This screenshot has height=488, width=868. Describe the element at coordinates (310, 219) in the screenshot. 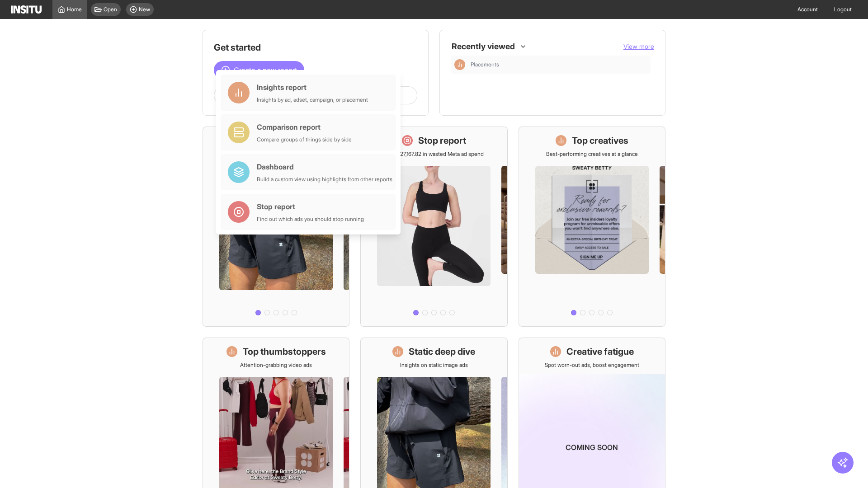

I see `div: Find out which ads you should stop running` at that location.